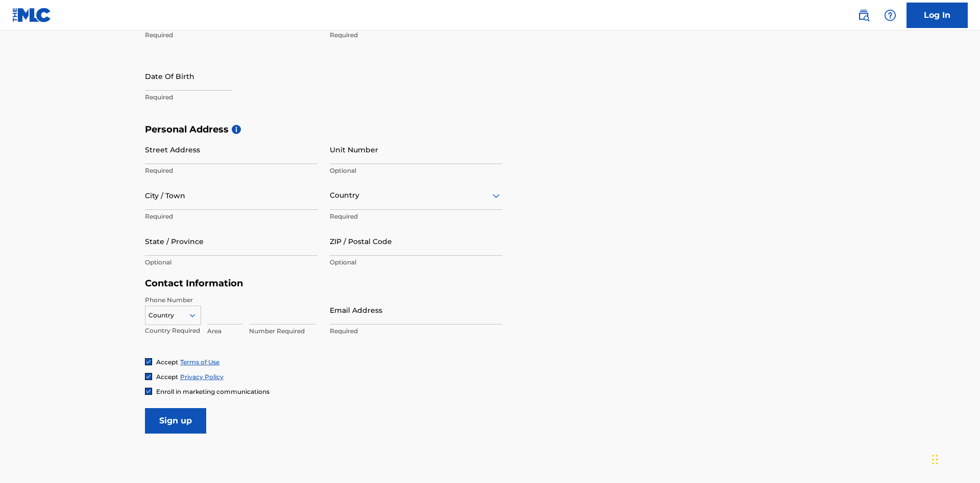 This screenshot has width=980, height=483. I want to click on a: Log In, so click(936, 15).